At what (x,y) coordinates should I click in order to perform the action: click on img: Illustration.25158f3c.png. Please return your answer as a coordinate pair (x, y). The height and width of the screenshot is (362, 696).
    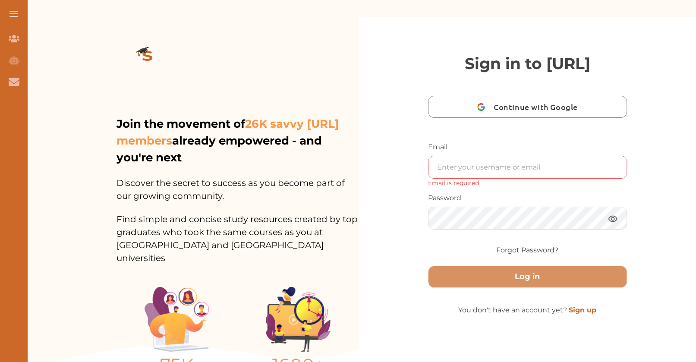
    Looking at the image, I should click on (177, 319).